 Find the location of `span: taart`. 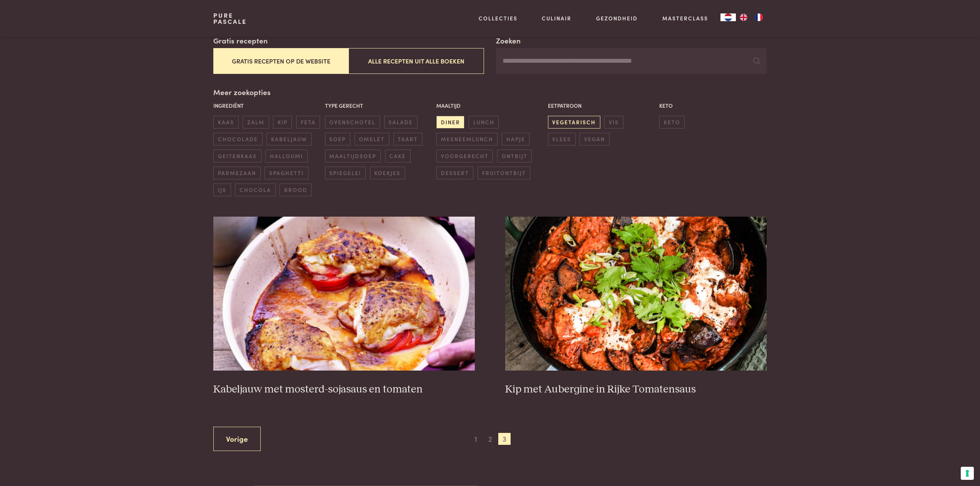

span: taart is located at coordinates (407, 139).